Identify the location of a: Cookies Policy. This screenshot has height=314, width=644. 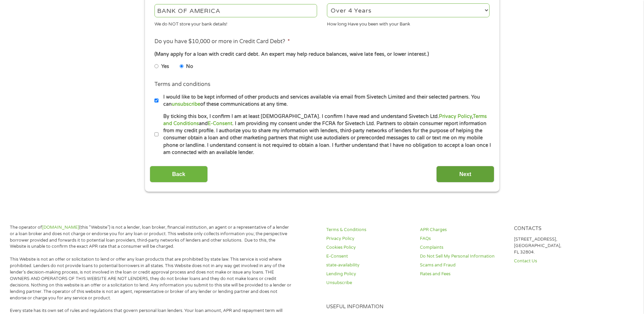
(369, 247).